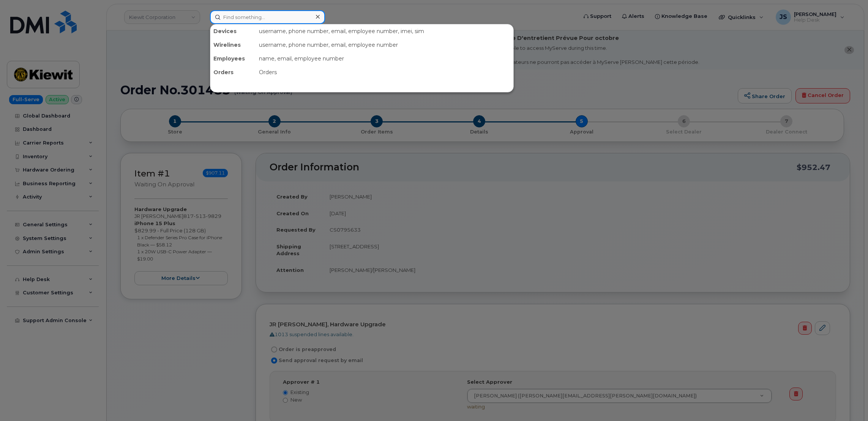  I want to click on div: username, phone number, email, employee number, so click(385, 45).